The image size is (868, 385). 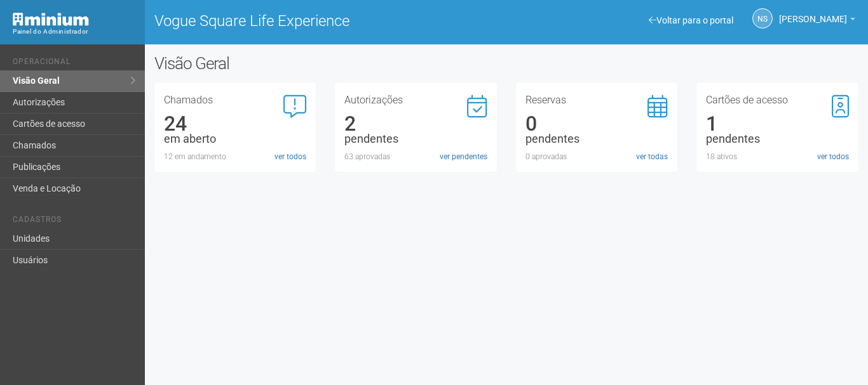 What do you see at coordinates (762, 18) in the screenshot?
I see `a: NS` at bounding box center [762, 18].